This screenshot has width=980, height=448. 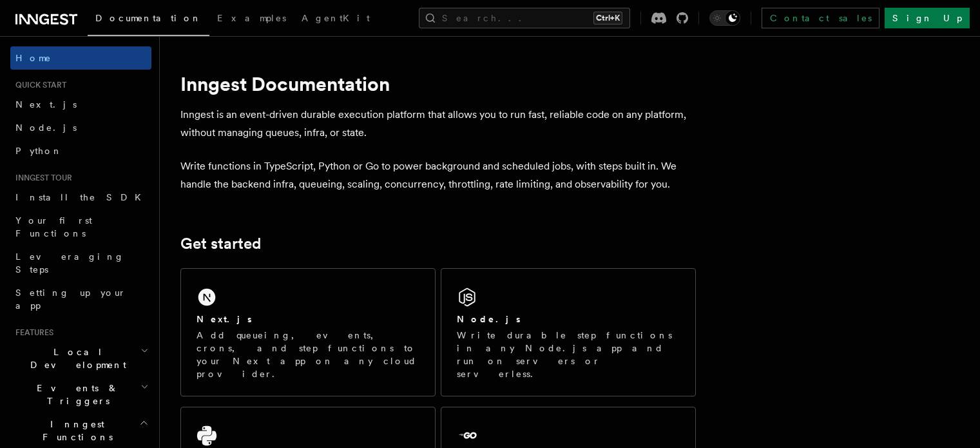 I want to click on a: Contact sales, so click(x=820, y=18).